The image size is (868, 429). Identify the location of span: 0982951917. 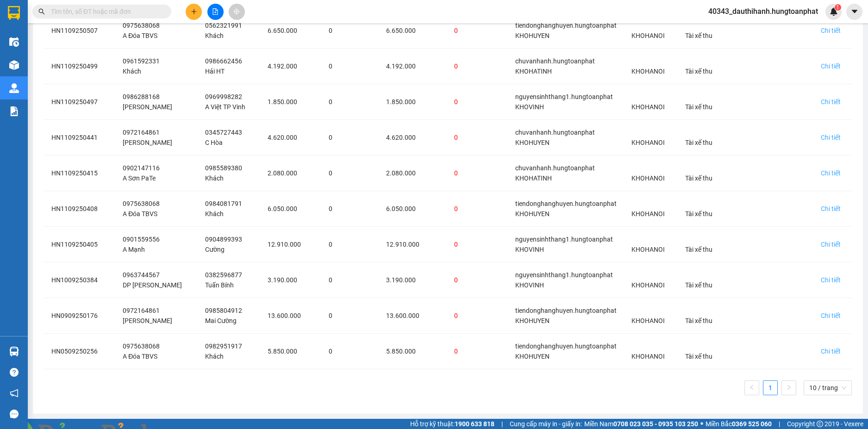
(224, 346).